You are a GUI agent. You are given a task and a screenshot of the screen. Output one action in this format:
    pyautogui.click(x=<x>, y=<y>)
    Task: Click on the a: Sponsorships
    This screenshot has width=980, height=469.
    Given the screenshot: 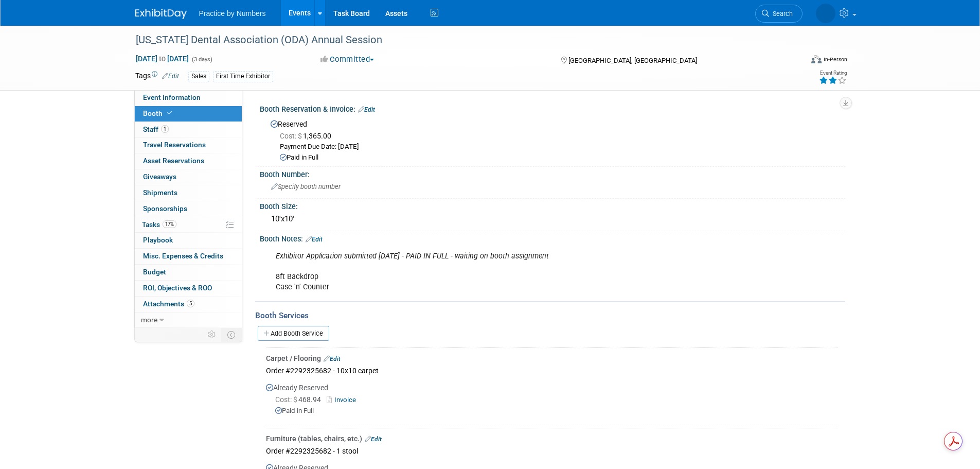 What is the action you would take?
    pyautogui.click(x=188, y=209)
    